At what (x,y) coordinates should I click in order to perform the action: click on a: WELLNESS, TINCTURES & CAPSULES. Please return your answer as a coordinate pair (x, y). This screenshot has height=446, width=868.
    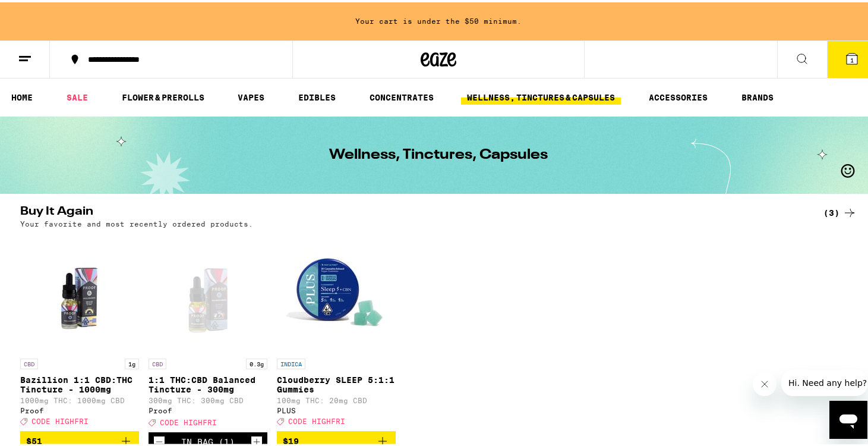
    Looking at the image, I should click on (541, 95).